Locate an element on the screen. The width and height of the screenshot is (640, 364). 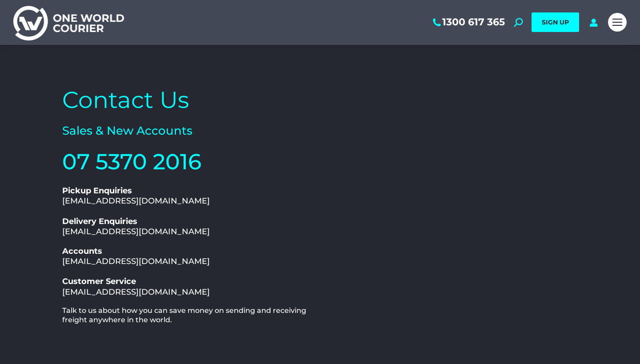
h2: Contact Us is located at coordinates (189, 100).